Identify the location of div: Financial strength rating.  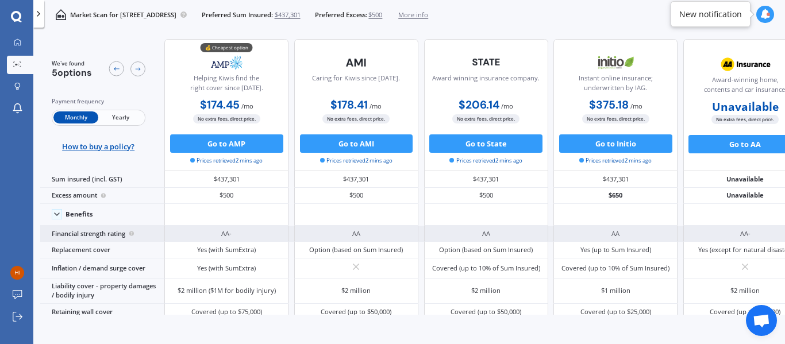
(102, 234).